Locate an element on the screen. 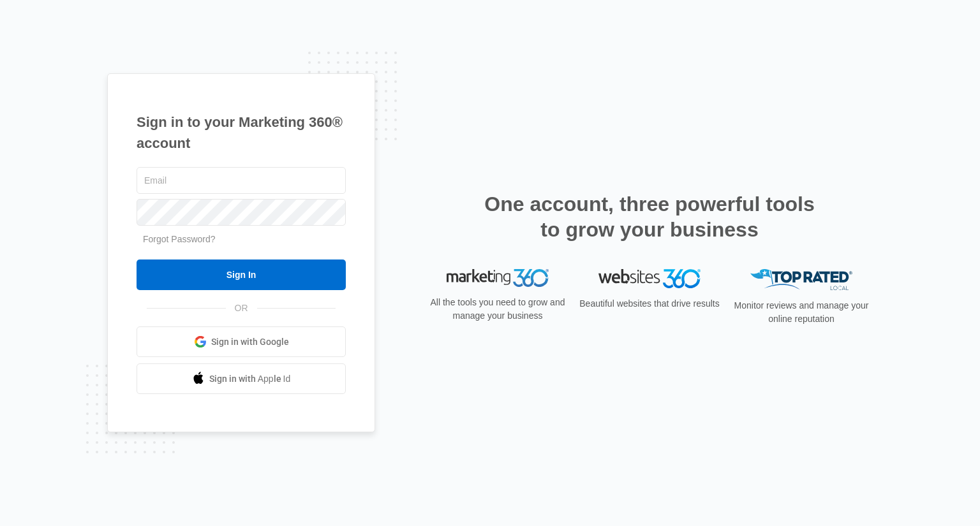  p: All the tools you need to grow and manage your business is located at coordinates (497, 310).